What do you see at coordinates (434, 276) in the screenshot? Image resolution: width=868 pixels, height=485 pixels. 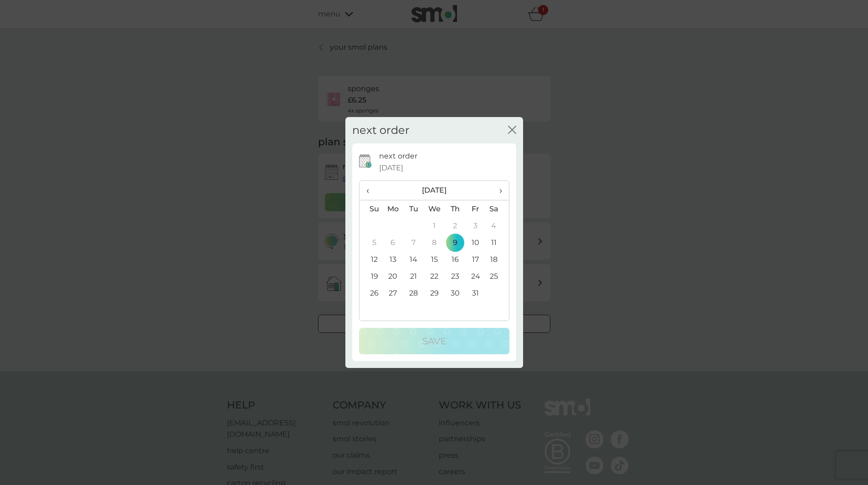 I see `td: 22` at bounding box center [434, 276].